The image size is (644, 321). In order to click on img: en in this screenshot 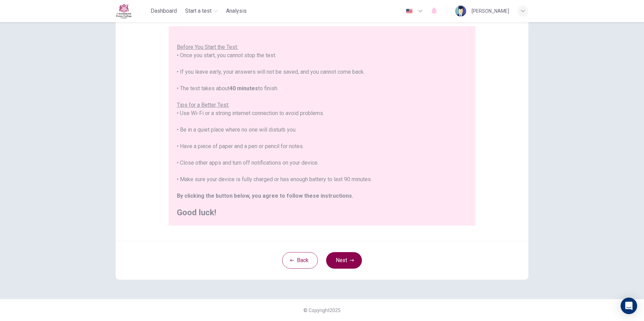, I will do `click(409, 11)`.